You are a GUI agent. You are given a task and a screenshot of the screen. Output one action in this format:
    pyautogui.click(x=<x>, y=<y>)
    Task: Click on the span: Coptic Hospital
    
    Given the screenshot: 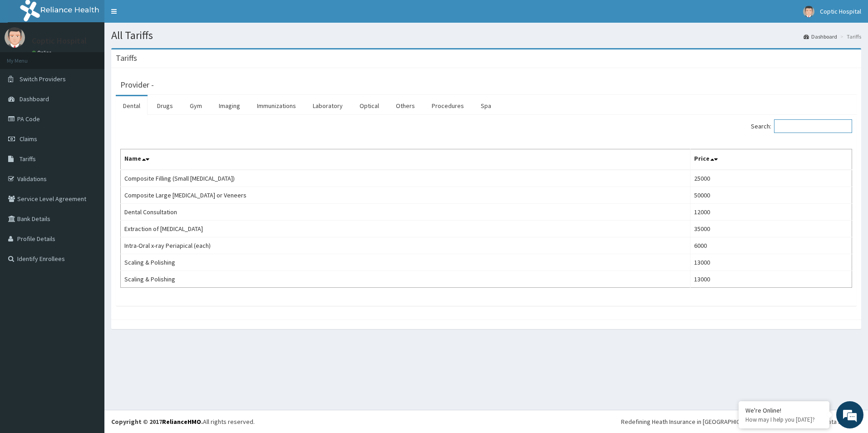 What is the action you would take?
    pyautogui.click(x=840, y=11)
    